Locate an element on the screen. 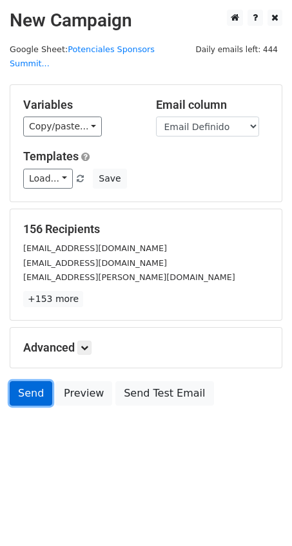 The image size is (292, 546). h5: Email column is located at coordinates (212, 105).